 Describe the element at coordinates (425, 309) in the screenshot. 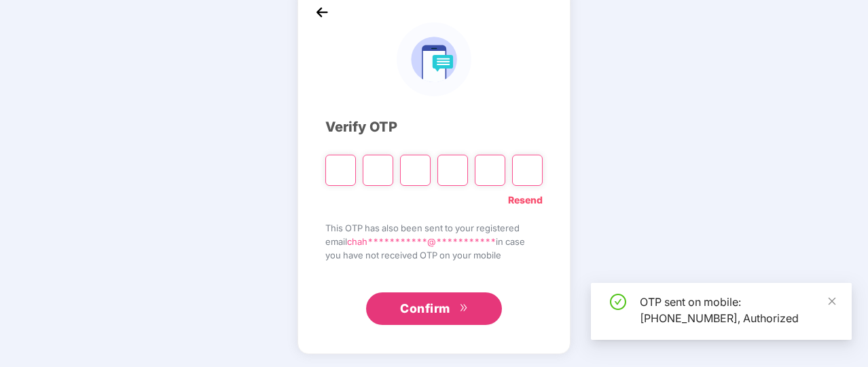

I see `span: Confirm` at that location.